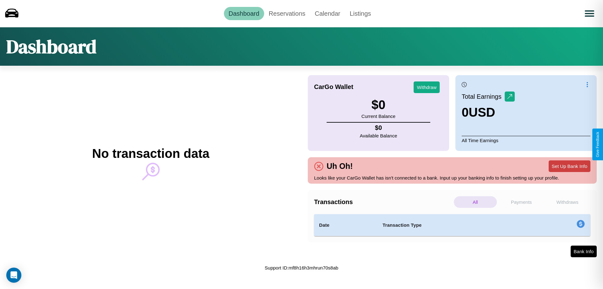  I want to click on a: Dashboard, so click(244, 14).